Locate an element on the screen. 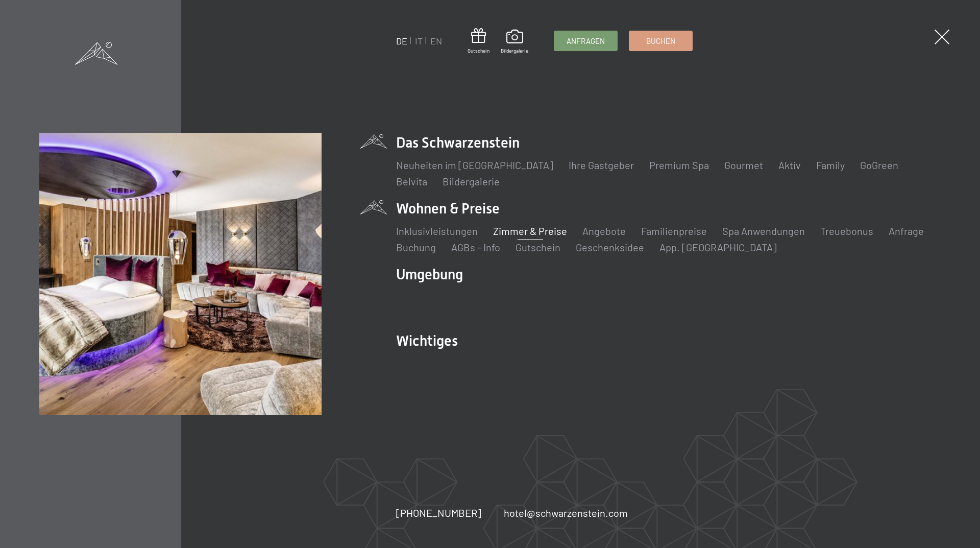 The width and height of the screenshot is (980, 548). a: GoGreen is located at coordinates (879, 165).